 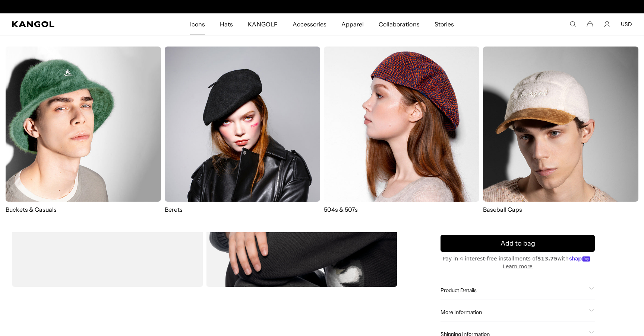 I want to click on span: Icons, so click(x=197, y=24).